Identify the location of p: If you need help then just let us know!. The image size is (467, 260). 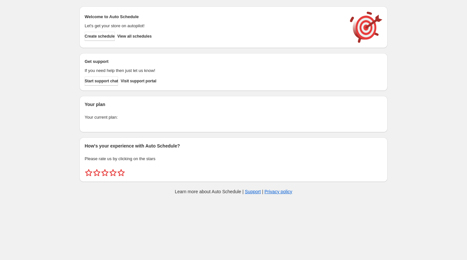
(214, 71).